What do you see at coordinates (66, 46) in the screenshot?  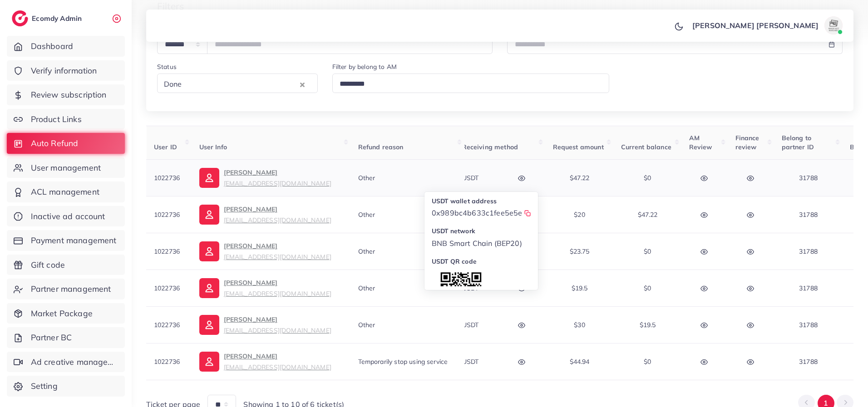 I see `a: Dashboard` at bounding box center [66, 46].